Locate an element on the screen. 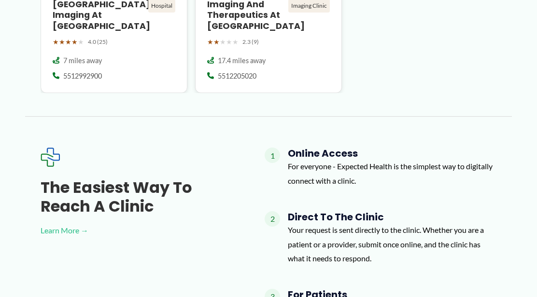  img: Expected Healthcare Logo is located at coordinates (50, 157).